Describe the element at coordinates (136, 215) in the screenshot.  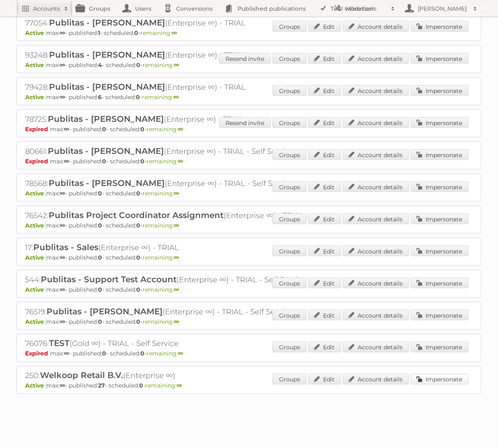
I see `span: Publitas Project Coordinator Assignment` at that location.